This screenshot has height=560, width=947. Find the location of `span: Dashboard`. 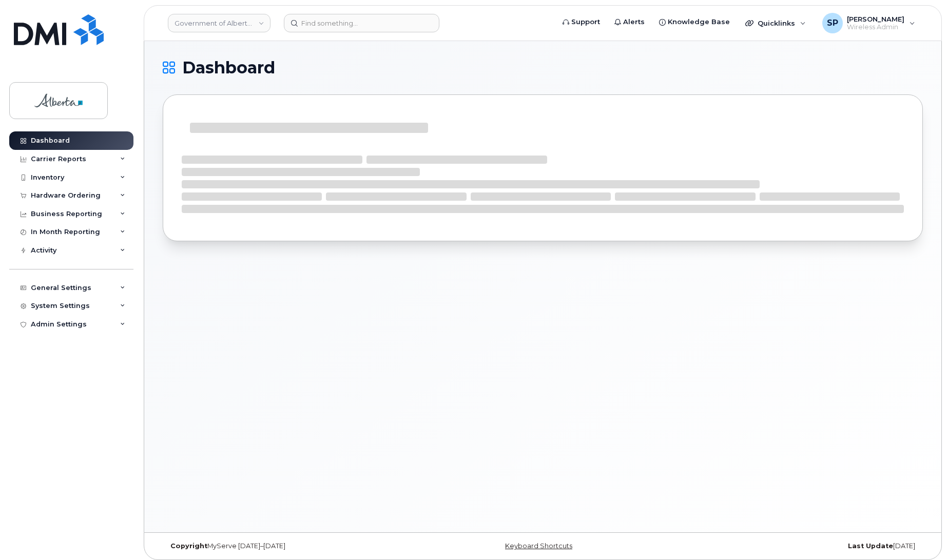

span: Dashboard is located at coordinates (228, 67).